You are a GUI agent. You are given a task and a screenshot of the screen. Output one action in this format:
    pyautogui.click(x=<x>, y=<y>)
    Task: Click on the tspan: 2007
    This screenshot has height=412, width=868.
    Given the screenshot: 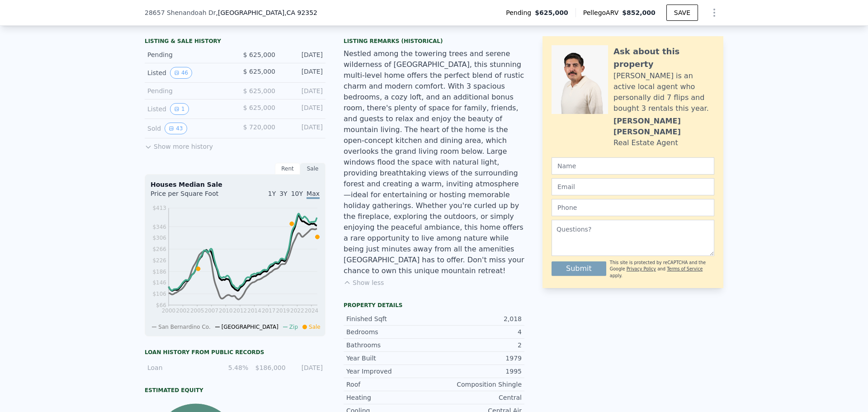 What is the action you would take?
    pyautogui.click(x=212, y=311)
    